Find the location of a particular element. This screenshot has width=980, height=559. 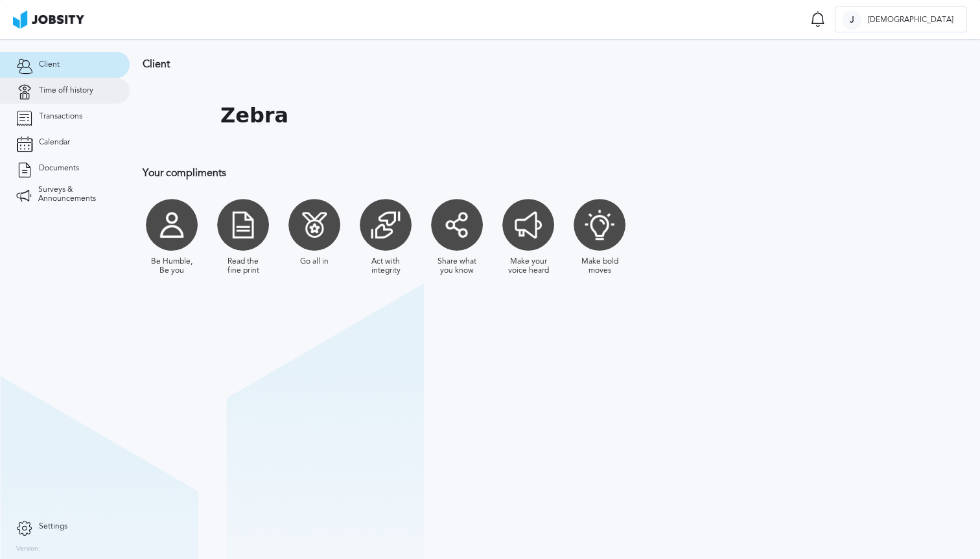

h3: Your compliments is located at coordinates (494, 173).